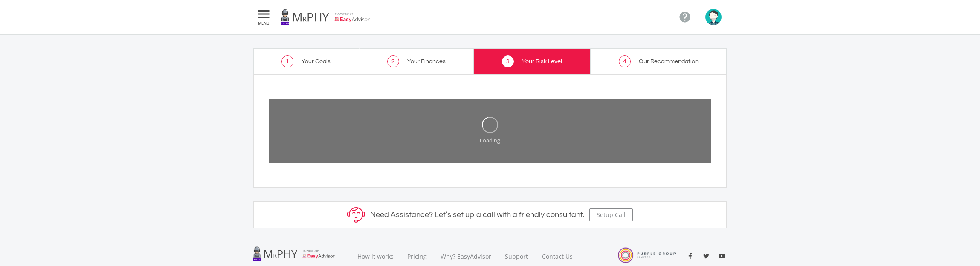 The width and height of the screenshot is (980, 266). What do you see at coordinates (532, 61) in the screenshot?
I see `a: 3 Your Risk Level` at bounding box center [532, 61].